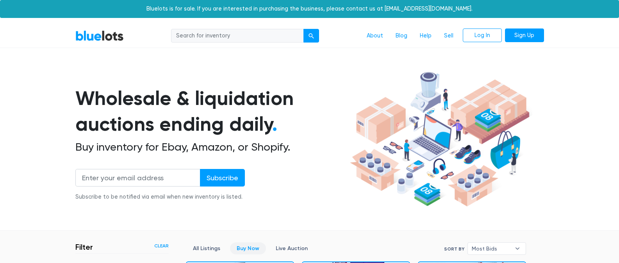 The width and height of the screenshot is (619, 263). I want to click on div: Subscribe to be notified via email when new inventory is listed., so click(160, 197).